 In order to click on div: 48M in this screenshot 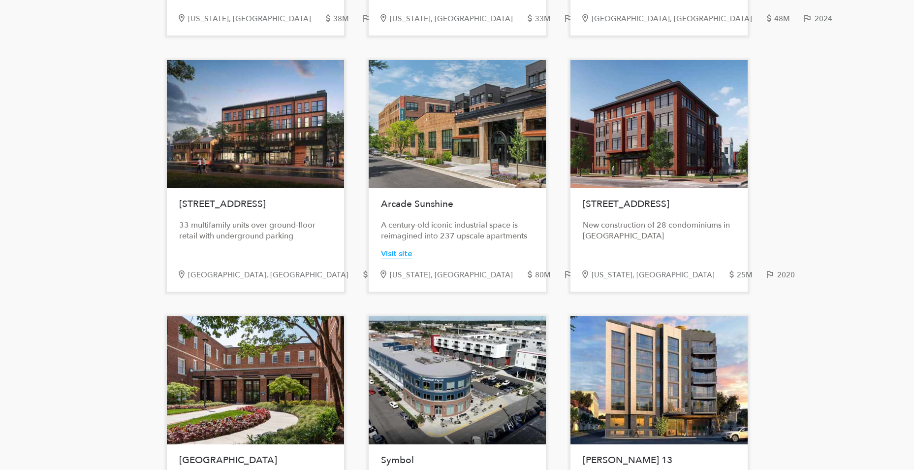, I will do `click(788, 19)`.